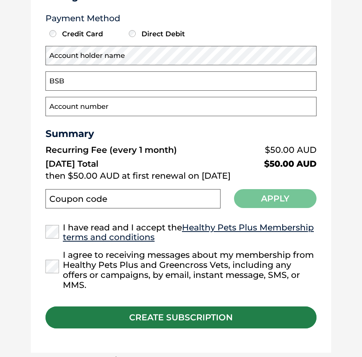 This screenshot has height=357, width=362. Describe the element at coordinates (165, 34) in the screenshot. I see `label: Direct Debit` at that location.